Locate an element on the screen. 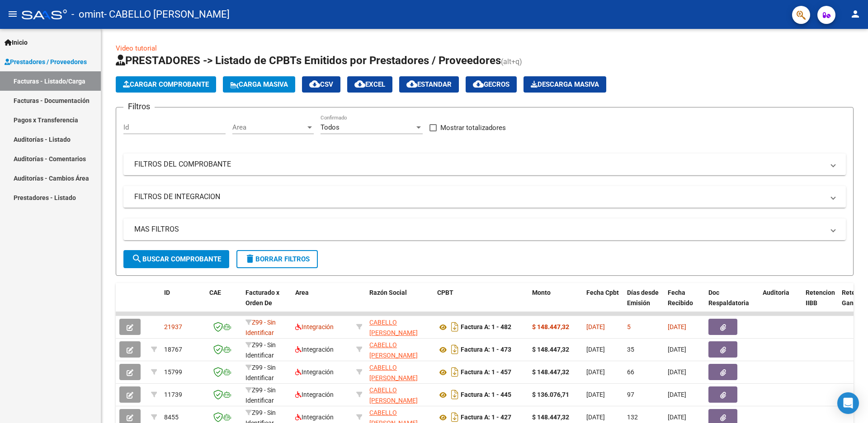 The image size is (868, 423). button: Carga Masiva is located at coordinates (259, 85).